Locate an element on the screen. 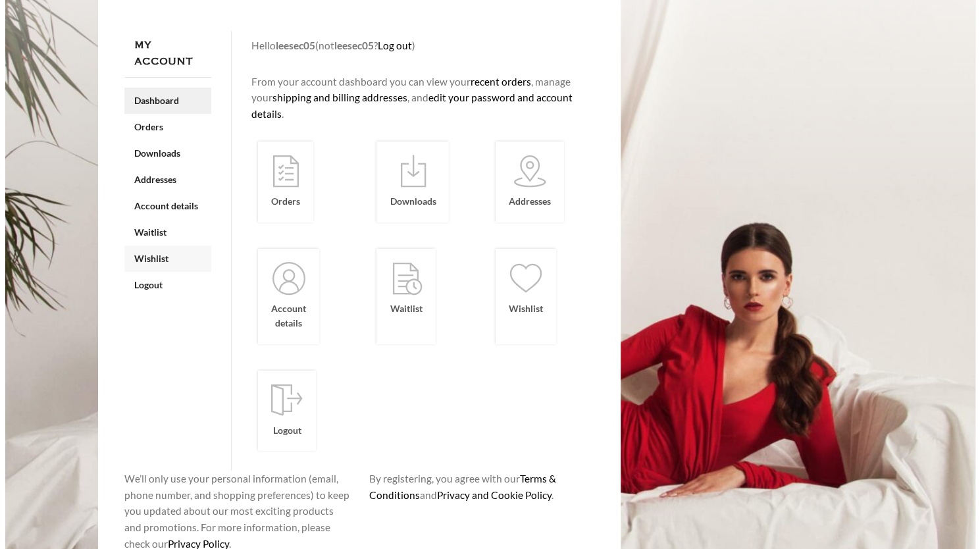  a: edit your password and account details is located at coordinates (412, 105).